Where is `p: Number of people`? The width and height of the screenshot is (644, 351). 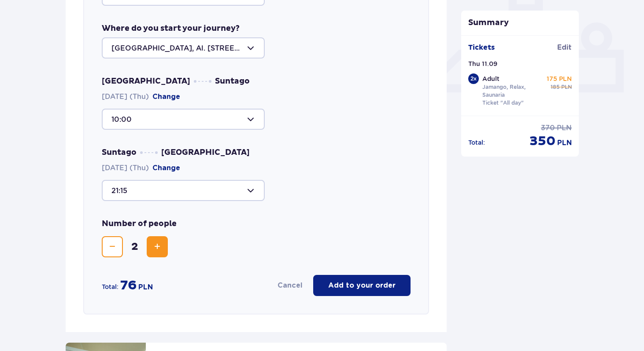
p: Number of people is located at coordinates (139, 224).